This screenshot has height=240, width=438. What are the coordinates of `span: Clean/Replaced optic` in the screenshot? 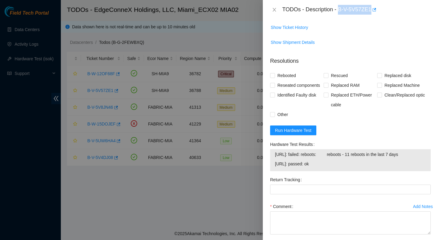 It's located at (404, 95).